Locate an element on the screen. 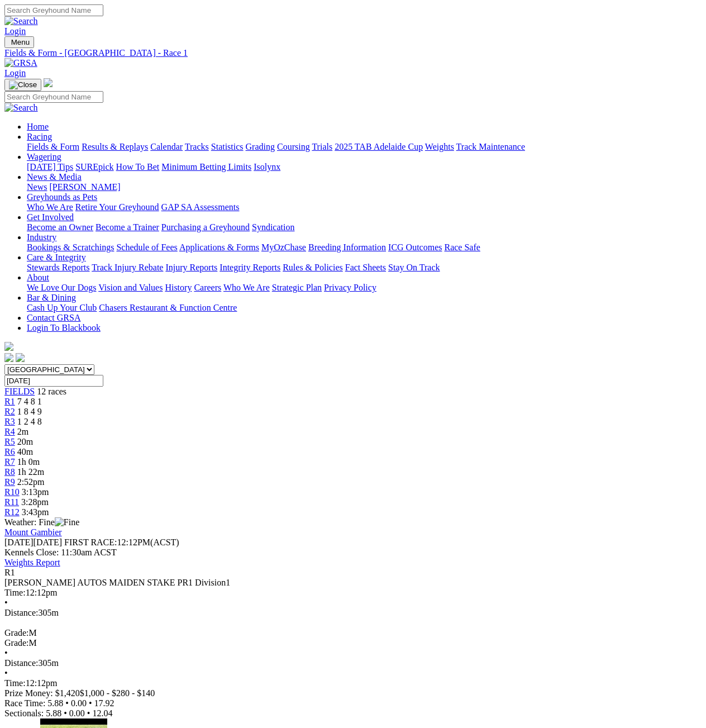  a: Bar & Dining is located at coordinates (51, 297).